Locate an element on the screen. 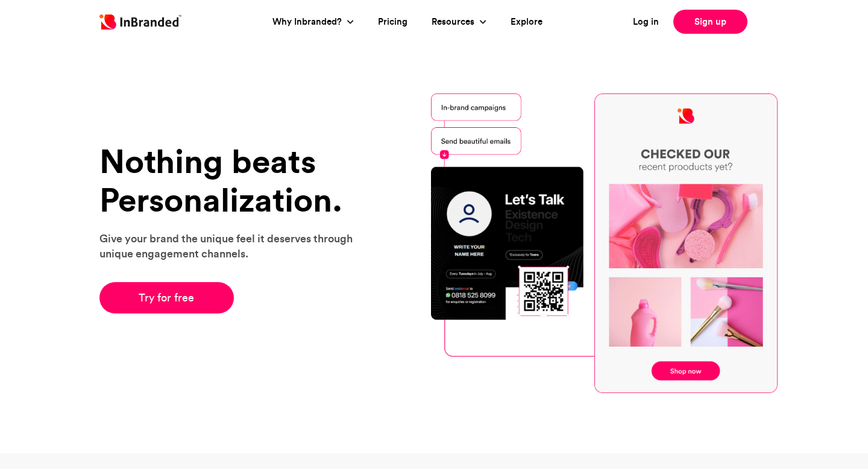 The image size is (868, 469). a: Why Inbranded? is located at coordinates (309, 22).